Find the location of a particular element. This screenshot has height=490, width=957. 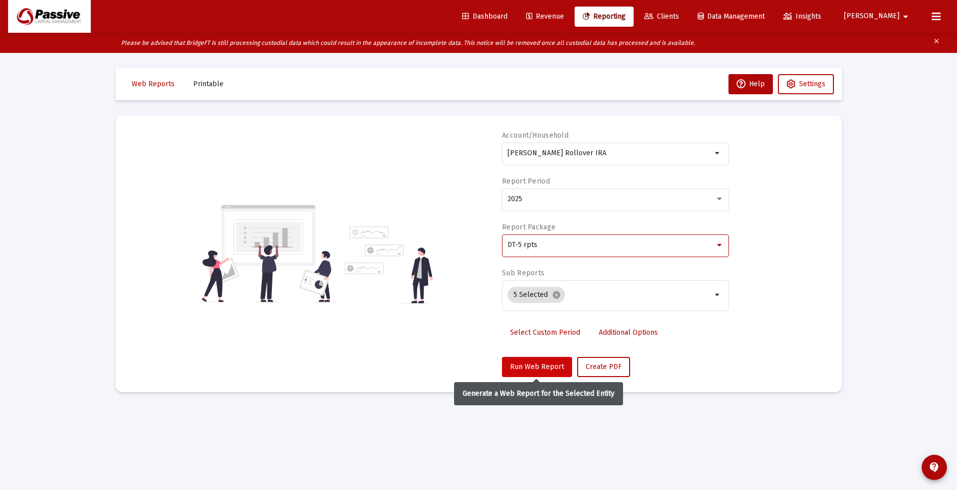

mat-chip: 5 Selected is located at coordinates (536, 295).